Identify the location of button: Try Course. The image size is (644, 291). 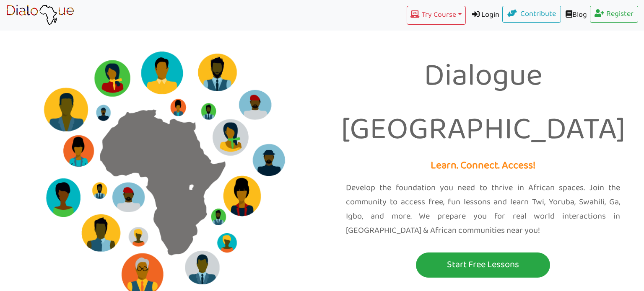
(436, 15).